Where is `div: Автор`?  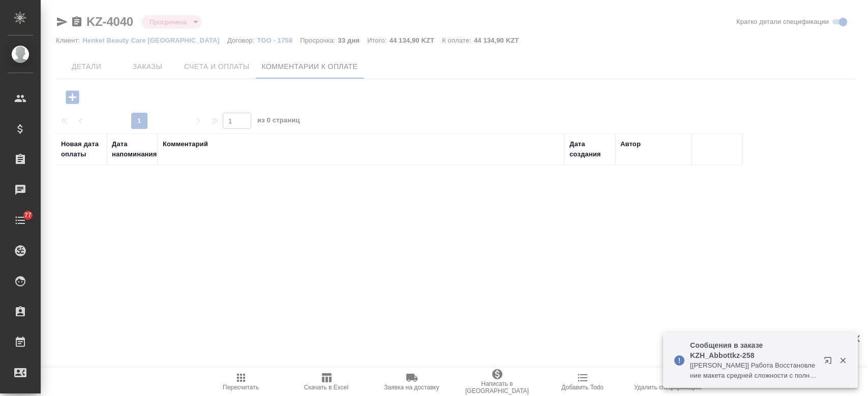 div: Автор is located at coordinates (631, 145).